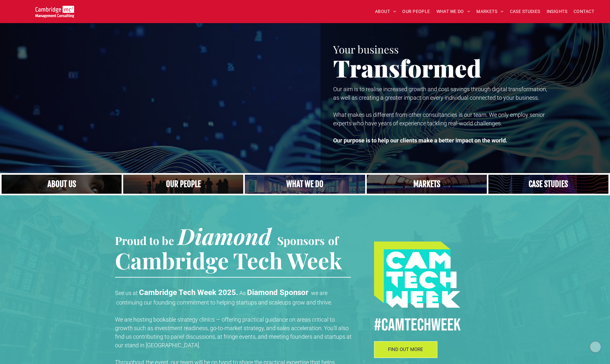  What do you see at coordinates (490, 11) in the screenshot?
I see `a: MARKETS` at bounding box center [490, 11].